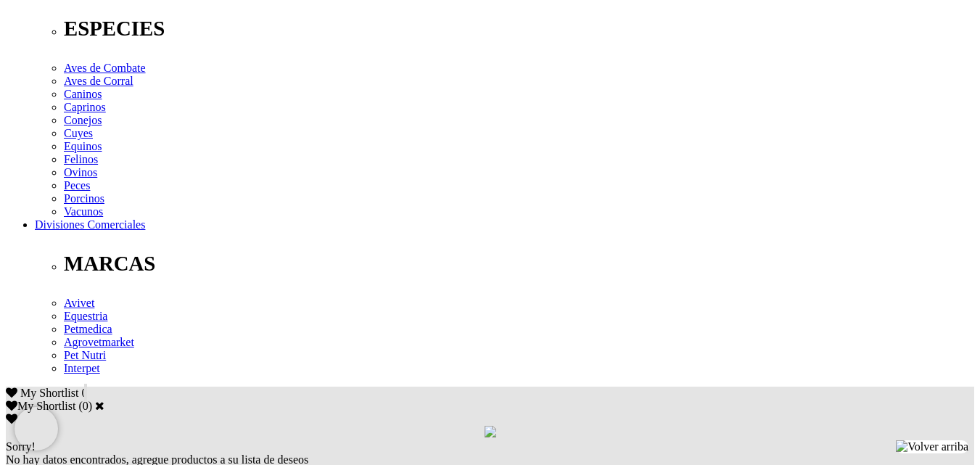 The height and width of the screenshot is (465, 980). What do you see at coordinates (85, 107) in the screenshot?
I see `span: Caprinos` at bounding box center [85, 107].